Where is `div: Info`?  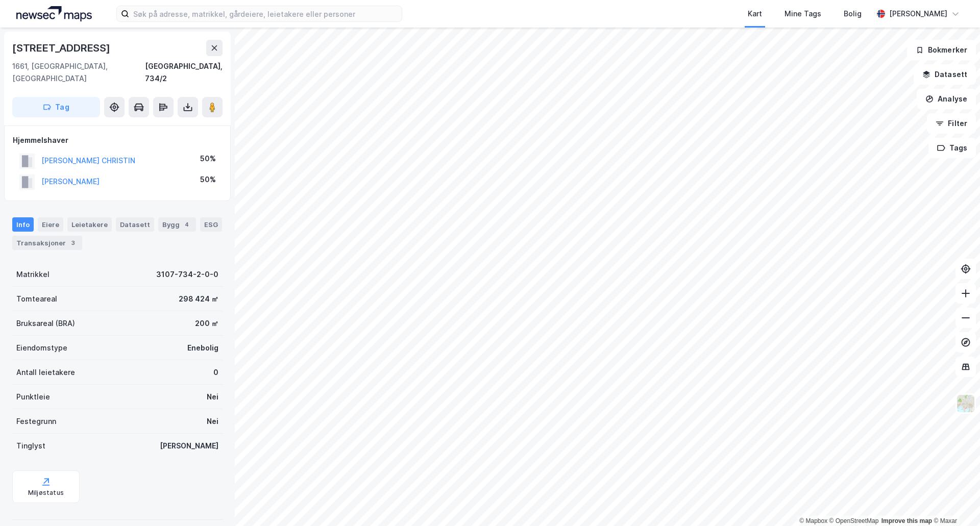 div: Info is located at coordinates (23, 225).